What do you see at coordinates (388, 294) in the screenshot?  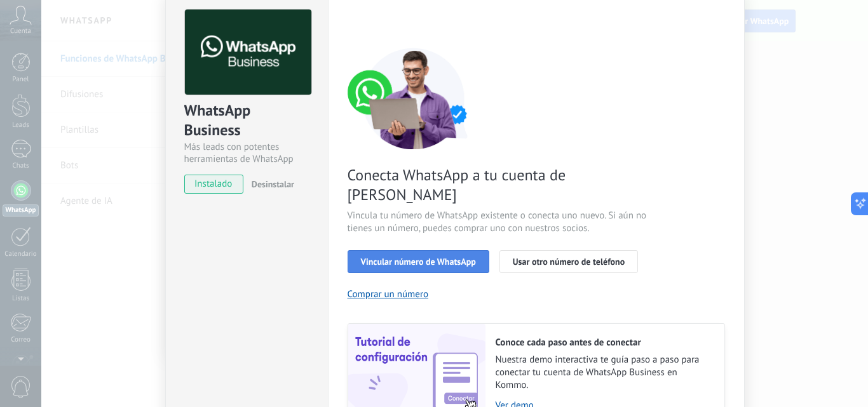 I see `button: Comprar un número` at bounding box center [388, 294].